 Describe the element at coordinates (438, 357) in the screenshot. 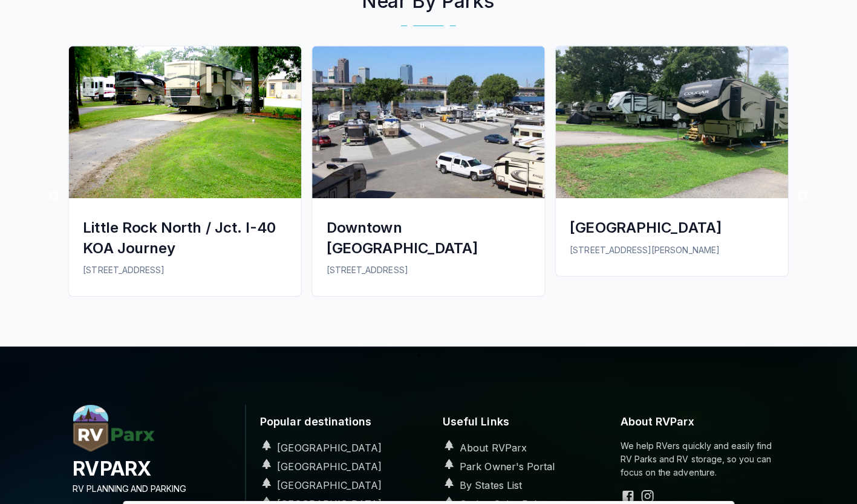

I see `button: 2` at that location.